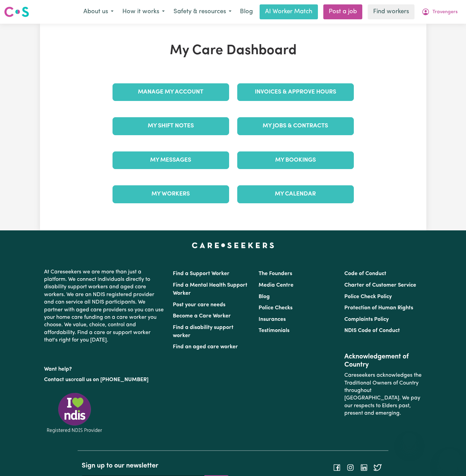 The width and height of the screenshot is (466, 476). What do you see at coordinates (57, 380) in the screenshot?
I see `a: Contact us` at bounding box center [57, 380].